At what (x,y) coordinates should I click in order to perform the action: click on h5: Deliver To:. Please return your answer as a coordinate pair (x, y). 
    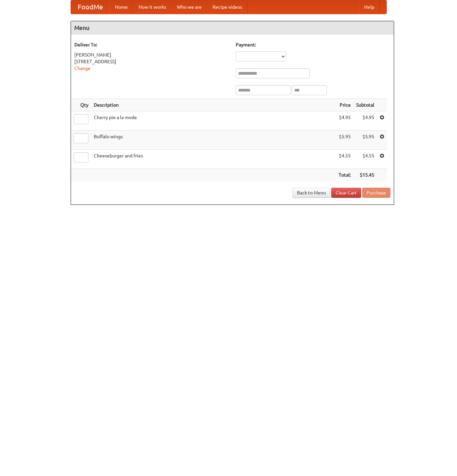
    Looking at the image, I should click on (151, 45).